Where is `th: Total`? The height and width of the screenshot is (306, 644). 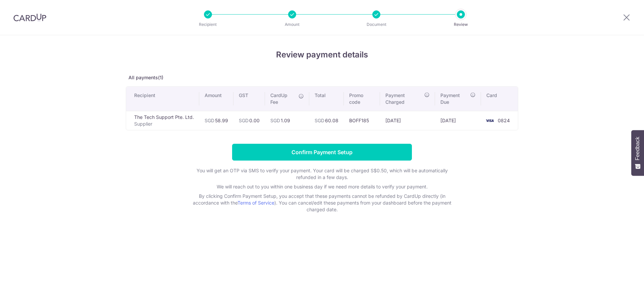
th: Total is located at coordinates (326, 99).